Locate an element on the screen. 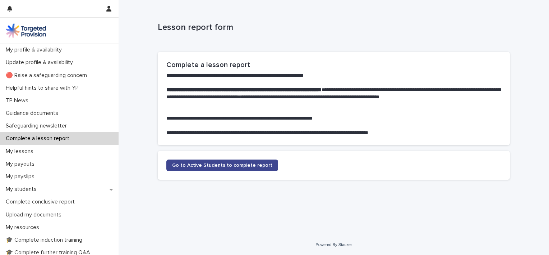 This screenshot has height=255, width=549. p: Lesson report form is located at coordinates (333, 27).